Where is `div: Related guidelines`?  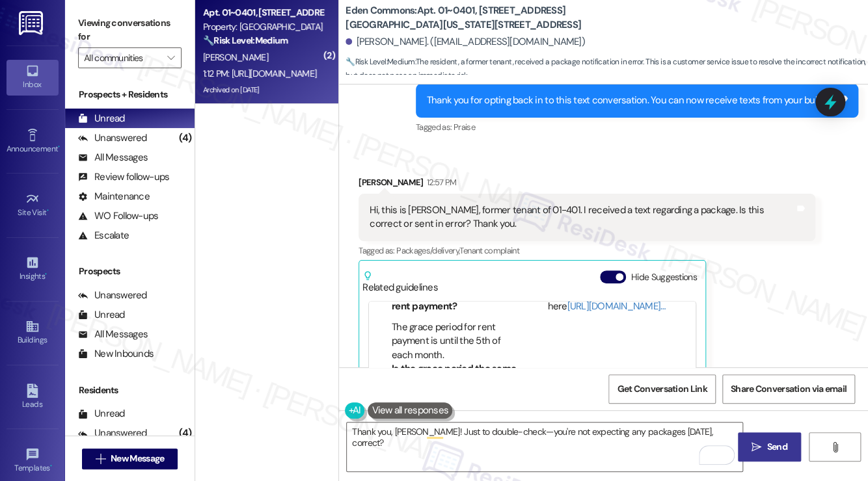
div: Related guidelines is located at coordinates (400, 282).